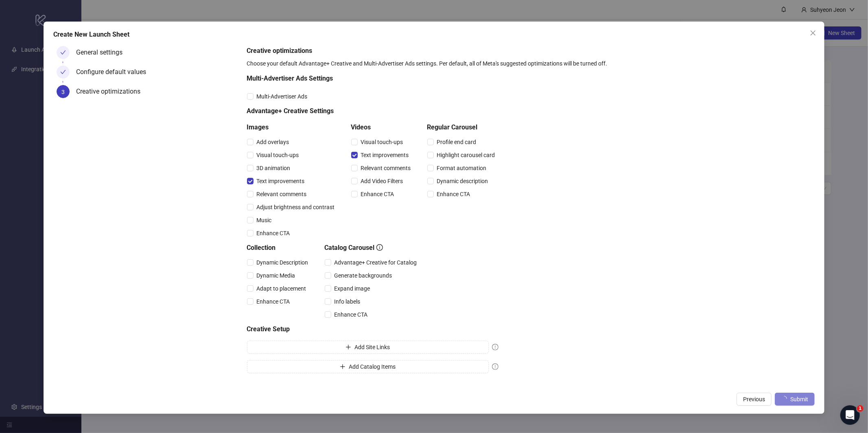 This screenshot has height=433, width=868. What do you see at coordinates (530, 51) in the screenshot?
I see `h5: Creative optimizations` at bounding box center [530, 51].